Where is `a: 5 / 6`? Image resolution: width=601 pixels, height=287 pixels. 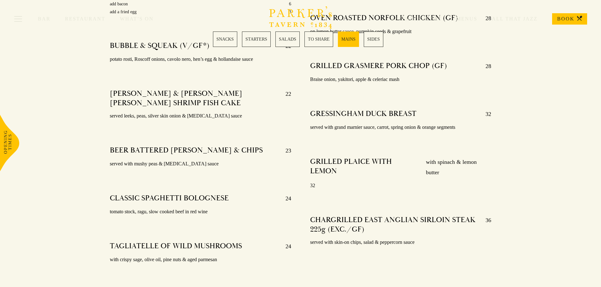 a: 5 / 6 is located at coordinates (348, 39).